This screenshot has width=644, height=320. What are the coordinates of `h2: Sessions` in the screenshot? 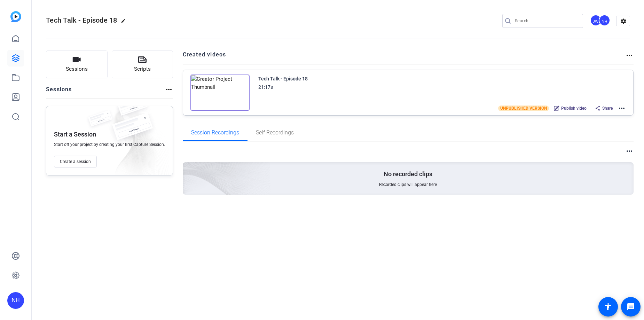 It's located at (59, 92).